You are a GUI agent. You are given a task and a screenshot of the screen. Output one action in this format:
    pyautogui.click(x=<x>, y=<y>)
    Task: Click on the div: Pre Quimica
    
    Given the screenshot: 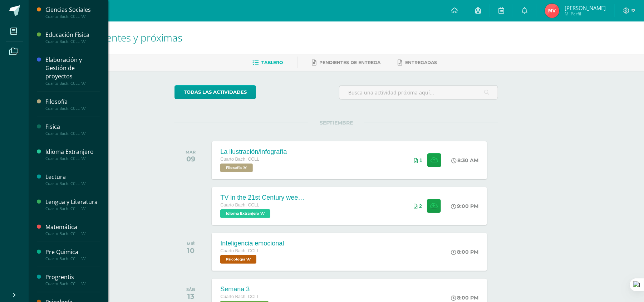 What is the action you would take?
    pyautogui.click(x=73, y=252)
    